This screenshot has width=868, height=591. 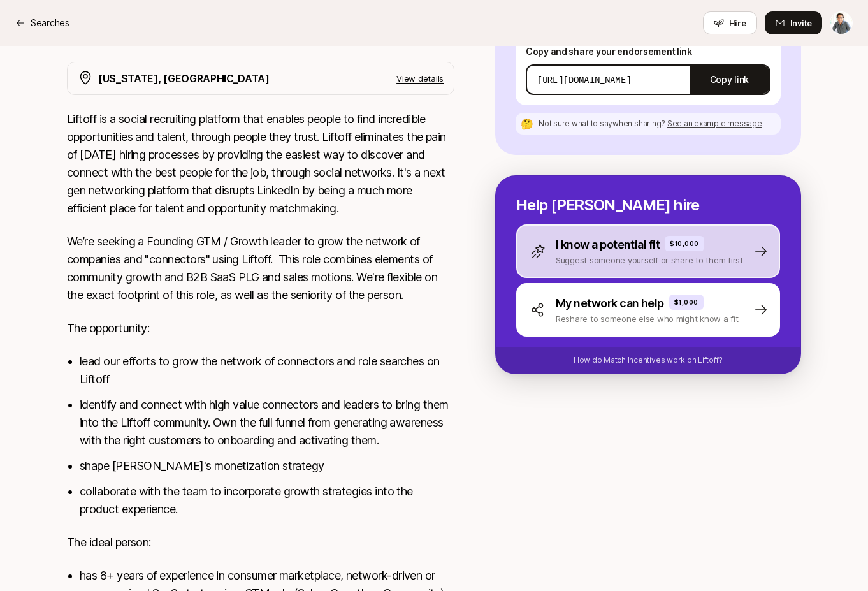 What do you see at coordinates (841, 23) in the screenshot?
I see `img: Sam Faillace` at bounding box center [841, 23].